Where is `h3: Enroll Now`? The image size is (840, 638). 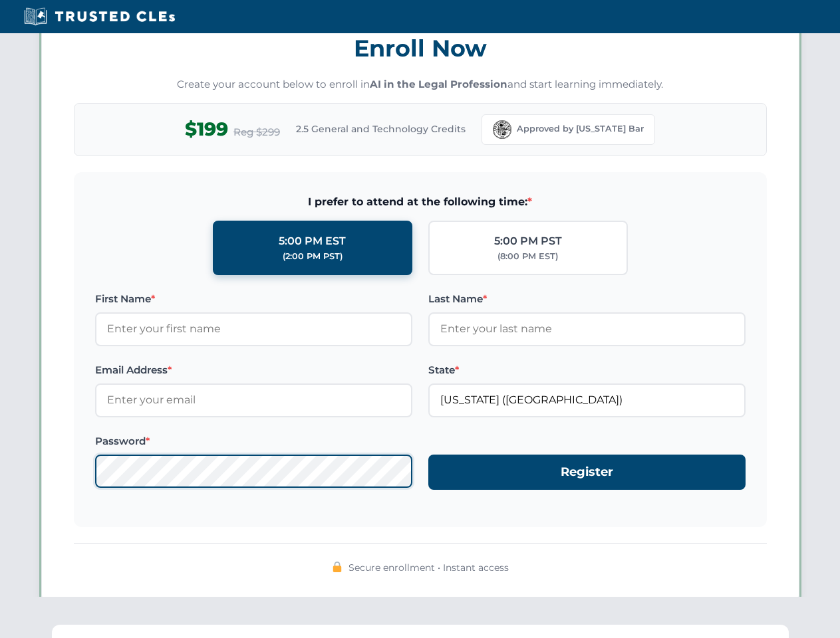
h3: Enroll Now is located at coordinates (420, 48).